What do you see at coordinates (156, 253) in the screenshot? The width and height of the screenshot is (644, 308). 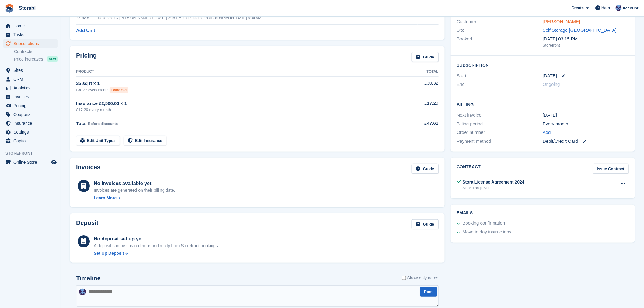 I see `a: Set Up Deposit` at bounding box center [156, 253].